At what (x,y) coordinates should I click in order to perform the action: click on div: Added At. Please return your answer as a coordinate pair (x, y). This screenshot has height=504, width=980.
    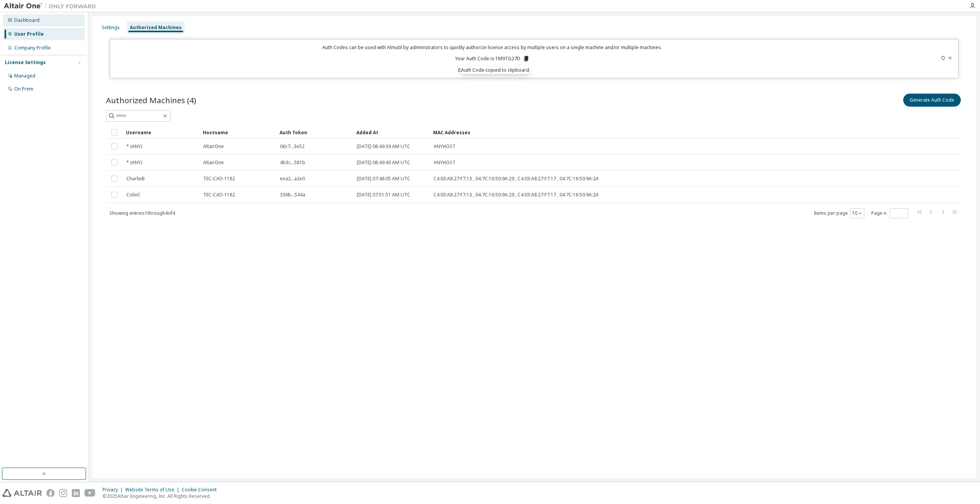
    Looking at the image, I should click on (391, 133).